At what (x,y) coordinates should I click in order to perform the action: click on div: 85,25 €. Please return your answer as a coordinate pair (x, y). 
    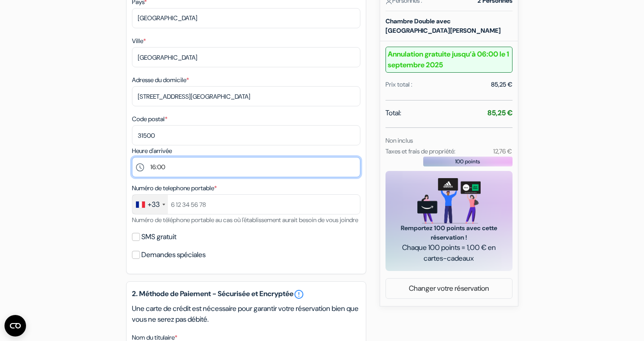
    Looking at the image, I should click on (502, 84).